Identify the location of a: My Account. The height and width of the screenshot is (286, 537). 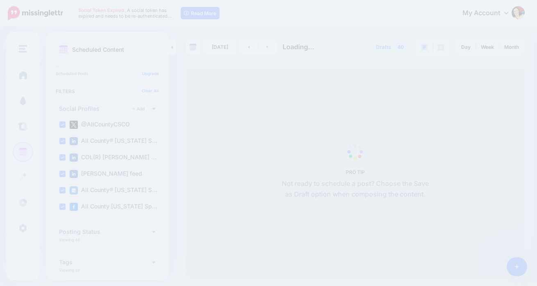
(490, 13).